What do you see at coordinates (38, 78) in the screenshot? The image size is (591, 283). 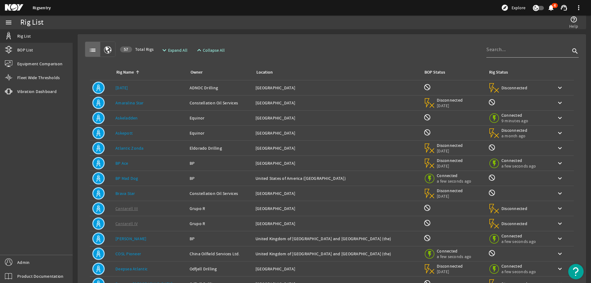 I see `span: Fleet Wide Thresholds` at bounding box center [38, 78].